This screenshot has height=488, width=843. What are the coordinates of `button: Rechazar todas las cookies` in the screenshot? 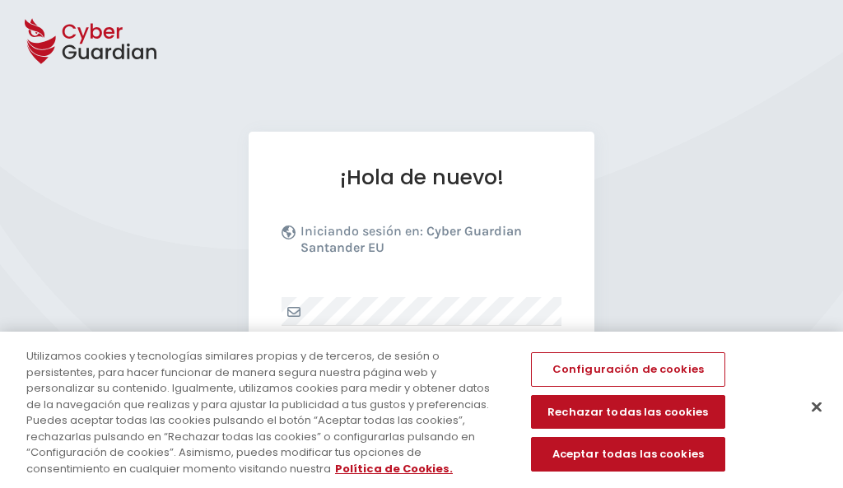 It's located at (628, 413).